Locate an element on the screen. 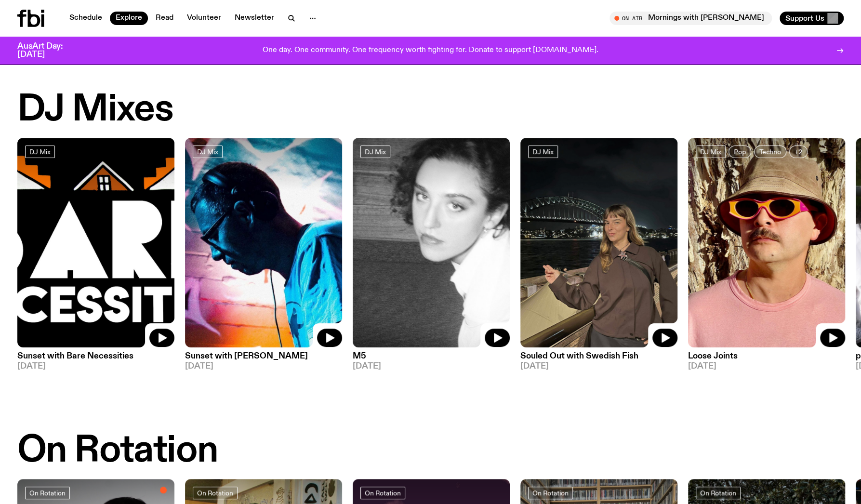 Image resolution: width=861 pixels, height=504 pixels. a: Newsletter is located at coordinates (254, 19).